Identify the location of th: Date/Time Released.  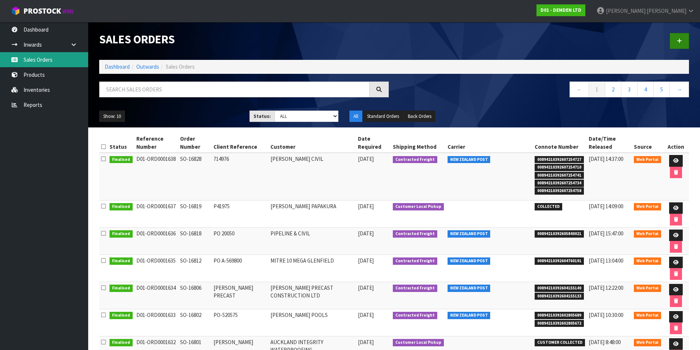
(609, 143).